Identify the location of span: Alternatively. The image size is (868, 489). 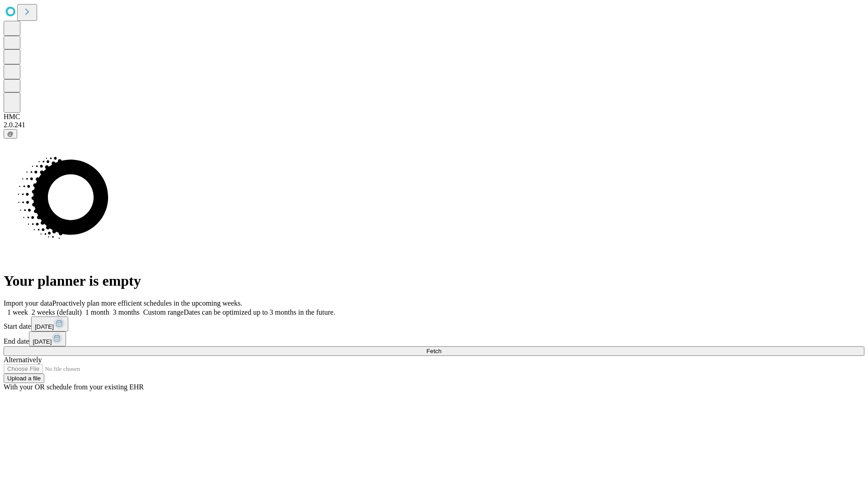
(23, 359).